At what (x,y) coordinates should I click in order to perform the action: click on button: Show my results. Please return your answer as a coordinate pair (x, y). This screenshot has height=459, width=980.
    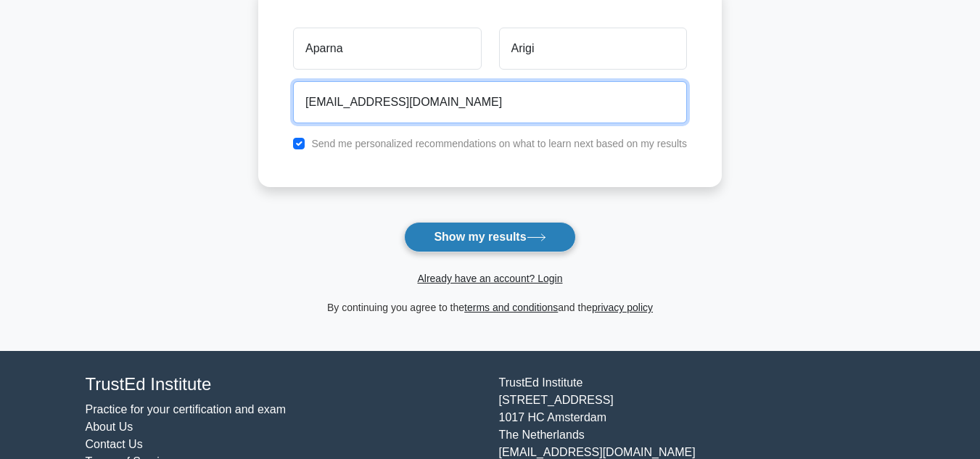
    Looking at the image, I should click on (490, 237).